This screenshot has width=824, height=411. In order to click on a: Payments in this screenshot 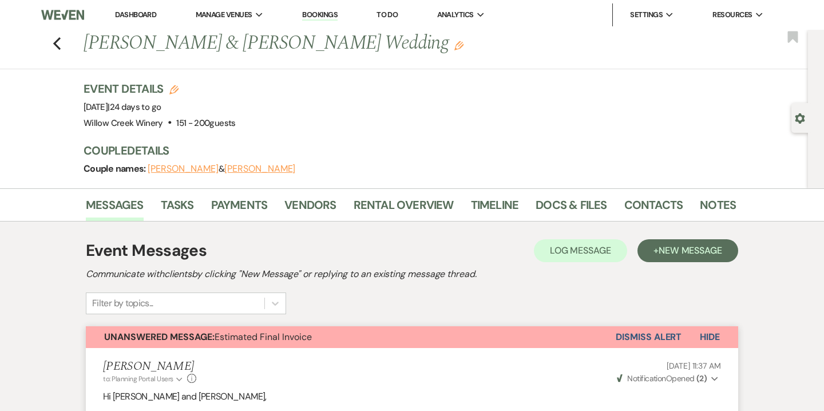, I will do `click(239, 208)`.